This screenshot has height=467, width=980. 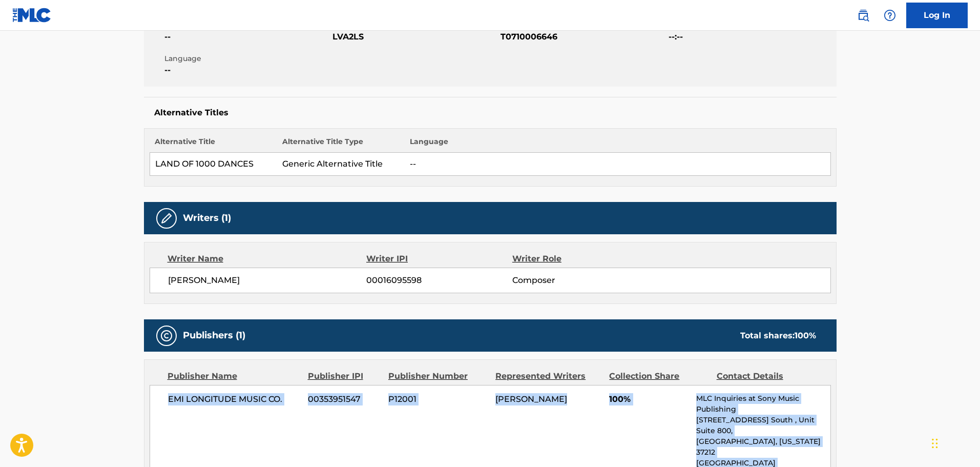 What do you see at coordinates (166, 218) in the screenshot?
I see `img: Writers` at bounding box center [166, 218].